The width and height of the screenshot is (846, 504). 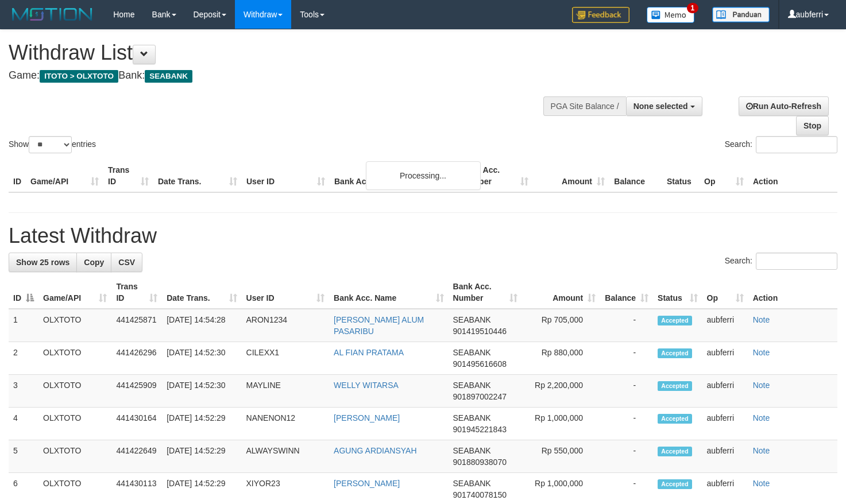 I want to click on td: 441425909, so click(x=137, y=391).